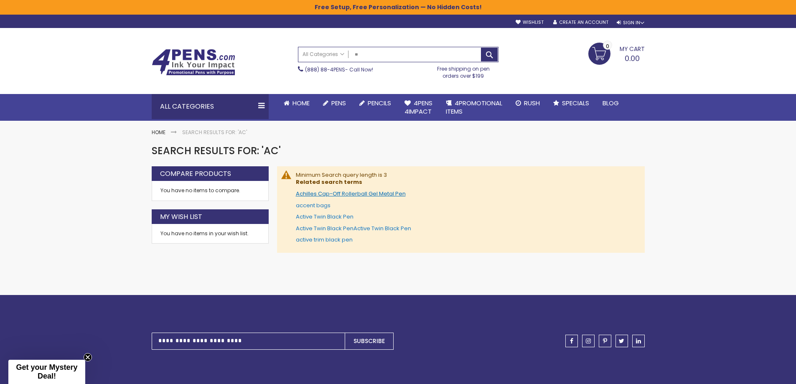  I want to click on span: - Call Now!, so click(339, 69).